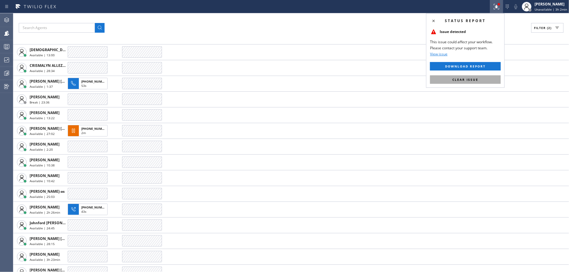 This screenshot has height=272, width=569. I want to click on span: Available | 10:42, so click(42, 181).